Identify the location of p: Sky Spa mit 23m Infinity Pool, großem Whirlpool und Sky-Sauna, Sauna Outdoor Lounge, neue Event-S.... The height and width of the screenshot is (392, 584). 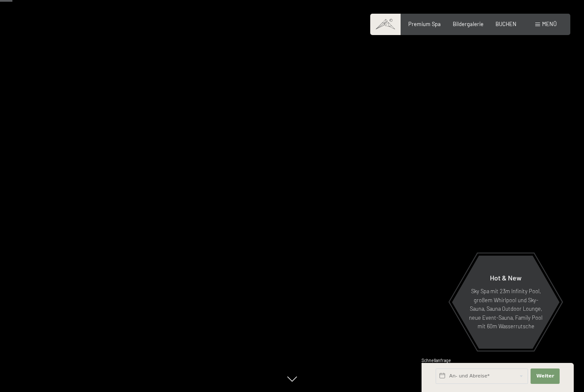
(506, 309).